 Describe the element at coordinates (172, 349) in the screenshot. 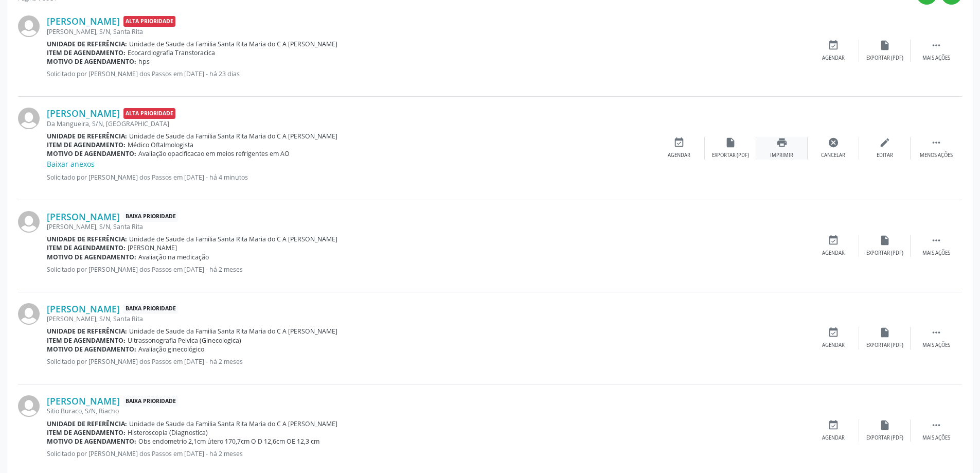

I see `span: Avaliação ginecológico` at that location.